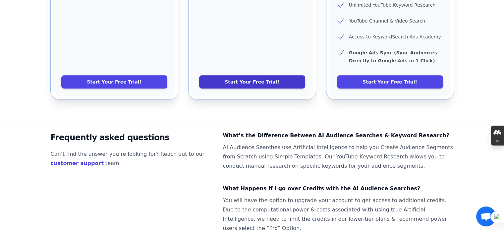 This screenshot has width=504, height=233. I want to click on span: YouTube Channel & Video Search, so click(387, 21).